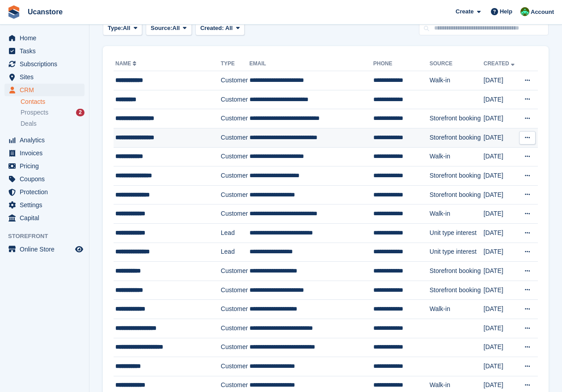 The image size is (562, 392). What do you see at coordinates (542, 12) in the screenshot?
I see `span: Account` at bounding box center [542, 12].